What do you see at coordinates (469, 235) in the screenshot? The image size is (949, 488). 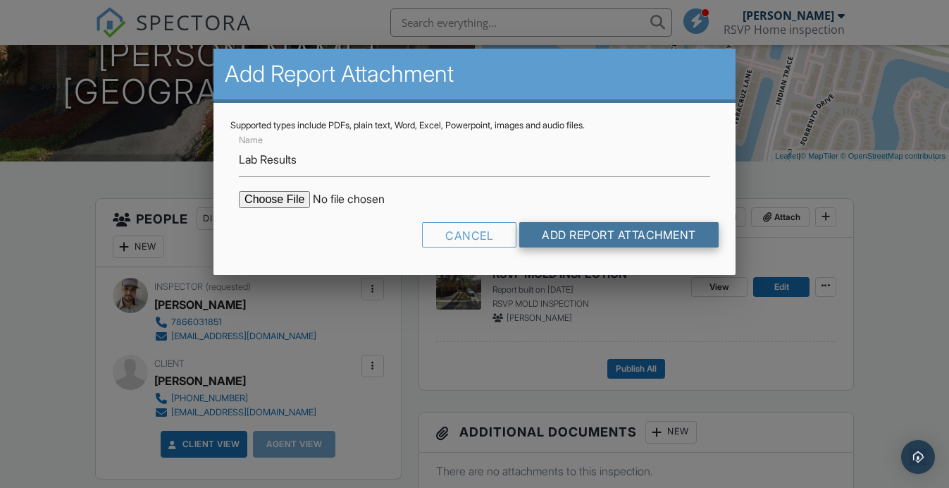 I see `div: Cancel` at bounding box center [469, 235].